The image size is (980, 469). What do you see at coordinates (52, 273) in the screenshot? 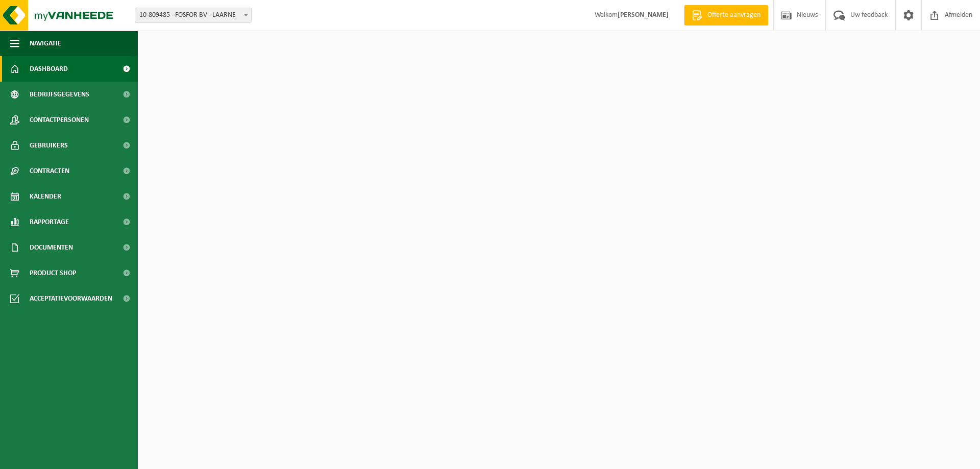
I see `span: Product Shop` at bounding box center [52, 273].